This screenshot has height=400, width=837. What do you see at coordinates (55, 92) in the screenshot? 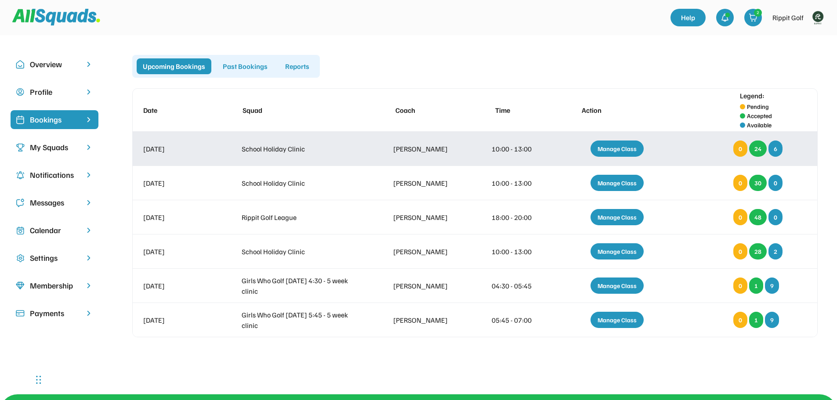
I see `div: Profile` at bounding box center [55, 92].